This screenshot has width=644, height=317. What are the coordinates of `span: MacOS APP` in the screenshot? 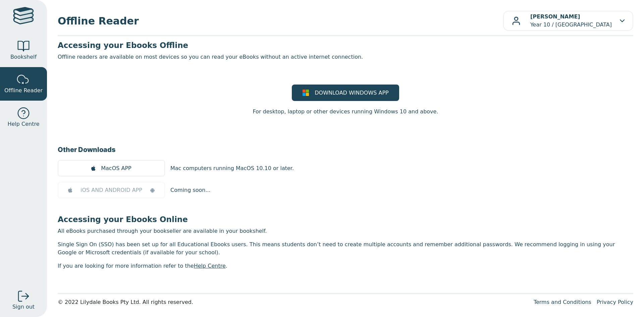 It's located at (116, 169).